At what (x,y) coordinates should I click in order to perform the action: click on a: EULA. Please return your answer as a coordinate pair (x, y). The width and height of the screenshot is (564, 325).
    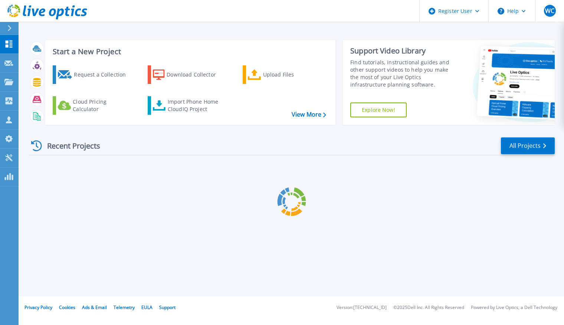
    Looking at the image, I should click on (147, 307).